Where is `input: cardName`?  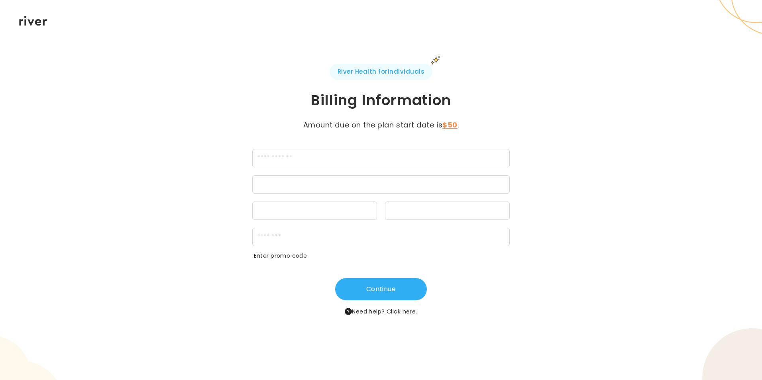 input: cardName is located at coordinates (381, 158).